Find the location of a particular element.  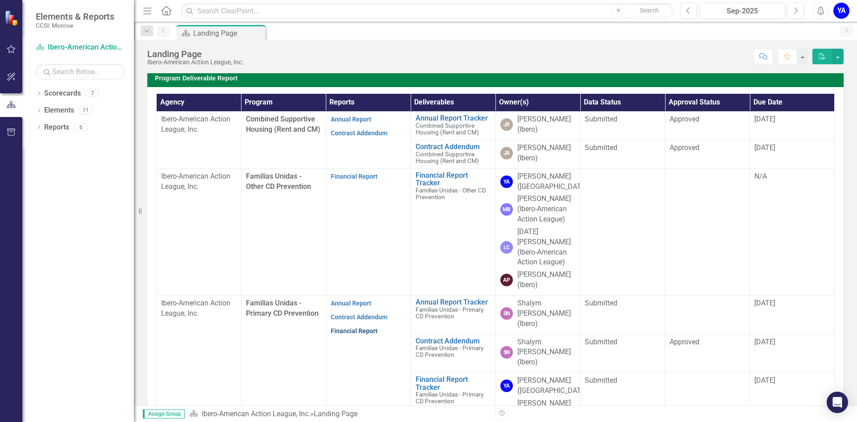

button: Search is located at coordinates (649, 11).